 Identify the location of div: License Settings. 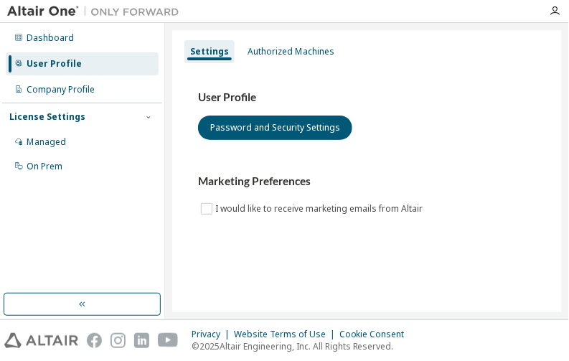
(47, 117).